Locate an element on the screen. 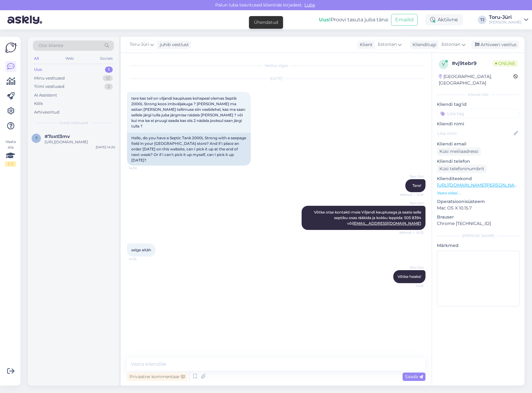 This screenshot has width=532, height=393. span: tere kas teil on viljandi kaupluses kohapeal olemas Septik 2000L Strong koos imbväljakuga ? [PERS... is located at coordinates (189, 112).